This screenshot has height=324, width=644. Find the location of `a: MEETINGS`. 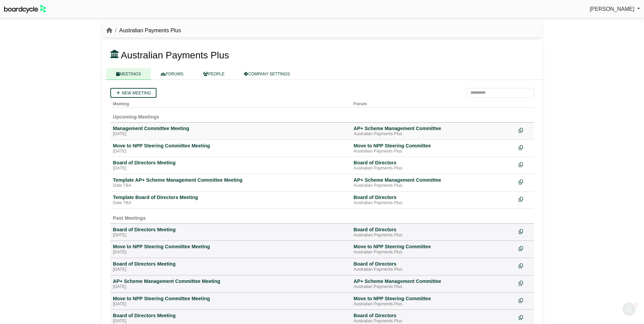

a: MEETINGS is located at coordinates (129, 74).